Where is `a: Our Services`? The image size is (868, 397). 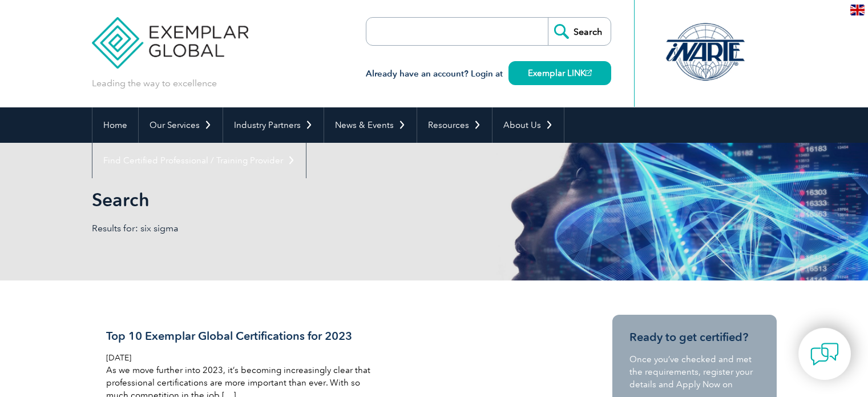 a: Our Services is located at coordinates (181, 125).